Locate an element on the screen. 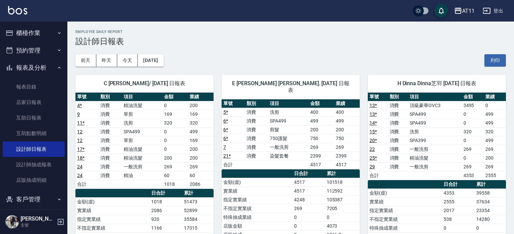 This screenshot has width=514, height=234. td: 538 is located at coordinates (458, 219).